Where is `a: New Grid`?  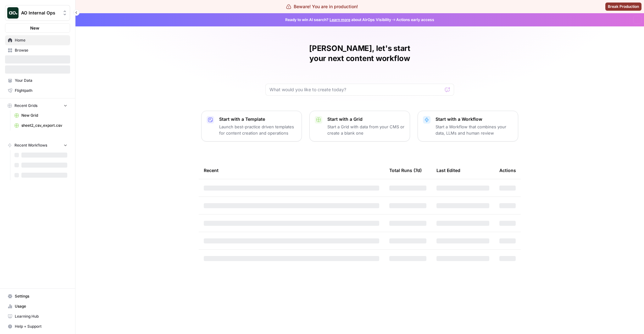
a: New Grid is located at coordinates (41, 115).